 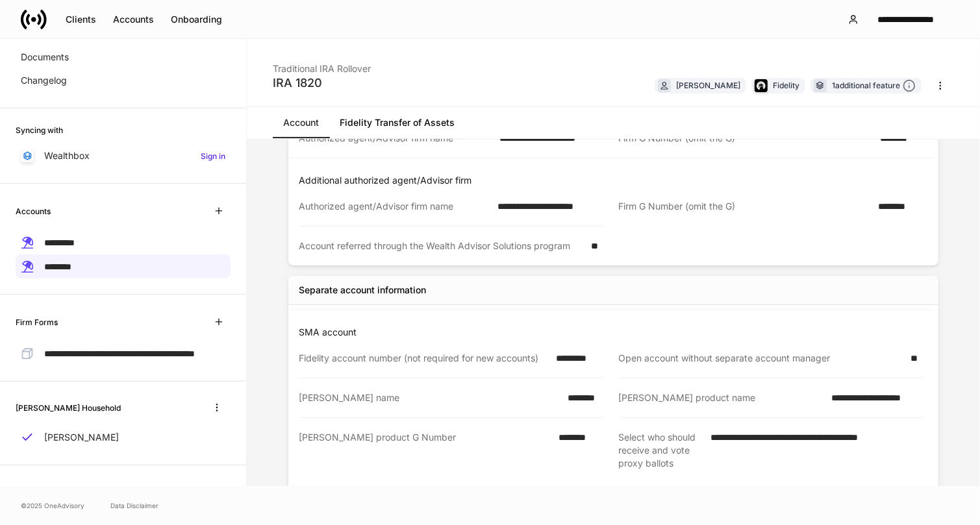 I want to click on button: Accounts, so click(x=133, y=19).